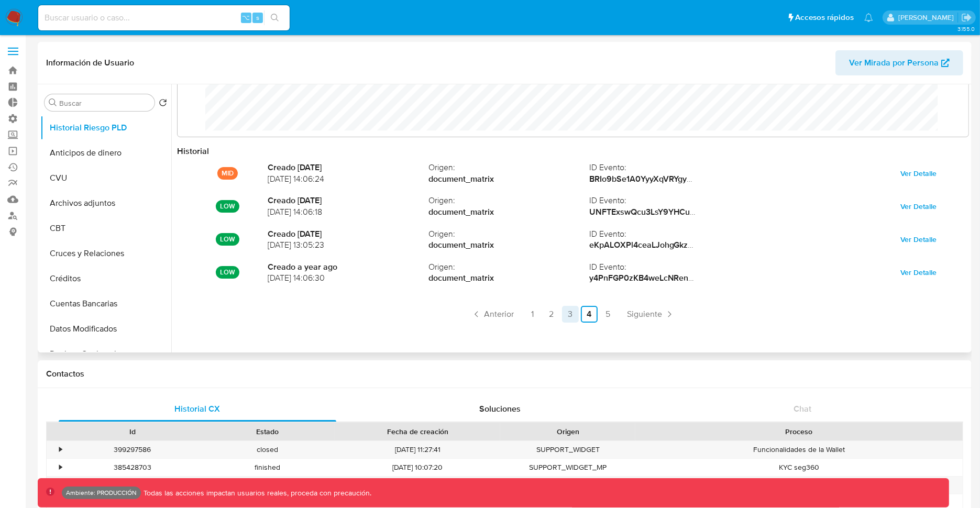 The width and height of the screenshot is (980, 508). What do you see at coordinates (505, 374) in the screenshot?
I see `h1: Contactos` at bounding box center [505, 374].